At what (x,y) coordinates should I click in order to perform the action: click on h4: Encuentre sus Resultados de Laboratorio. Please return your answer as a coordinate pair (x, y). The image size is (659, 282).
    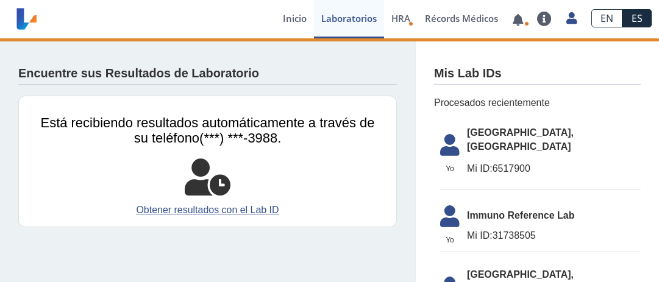
    Looking at the image, I should click on (138, 74).